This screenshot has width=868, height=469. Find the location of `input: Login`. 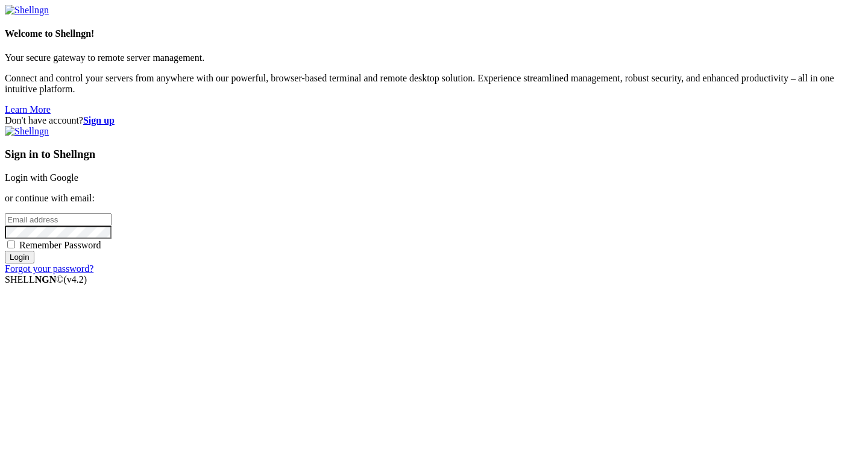

input: Login is located at coordinates (20, 256).